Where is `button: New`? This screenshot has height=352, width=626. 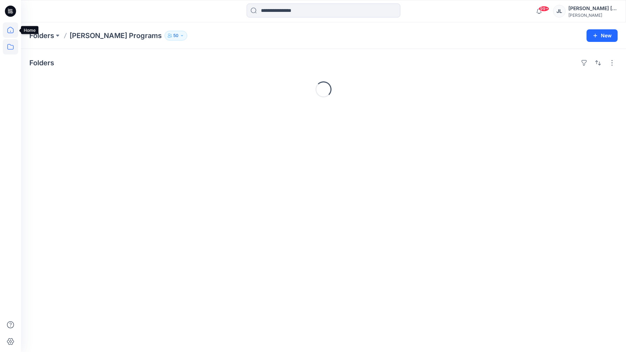
button: New is located at coordinates (602, 36).